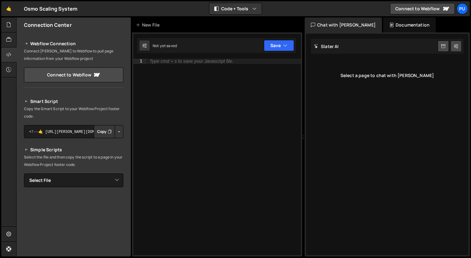 The height and width of the screenshot is (258, 471). What do you see at coordinates (104, 131) in the screenshot?
I see `button: Copy` at bounding box center [104, 131].